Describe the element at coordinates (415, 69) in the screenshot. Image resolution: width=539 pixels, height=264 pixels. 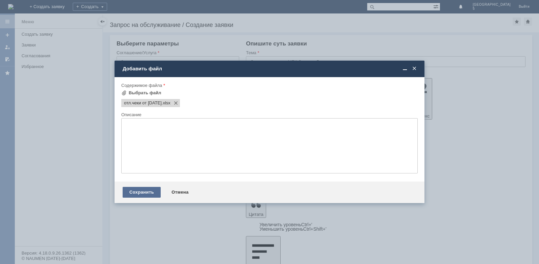
I see `span: Закрыть` at that location.